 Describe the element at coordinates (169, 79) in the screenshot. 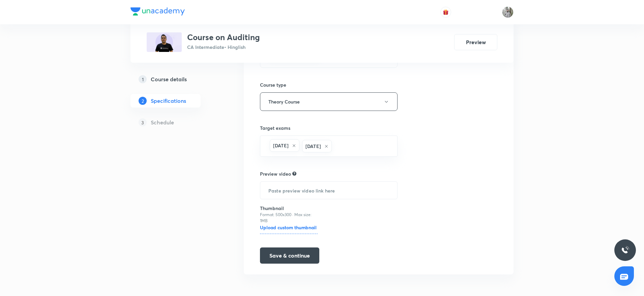

I see `h5: Course details` at that location.